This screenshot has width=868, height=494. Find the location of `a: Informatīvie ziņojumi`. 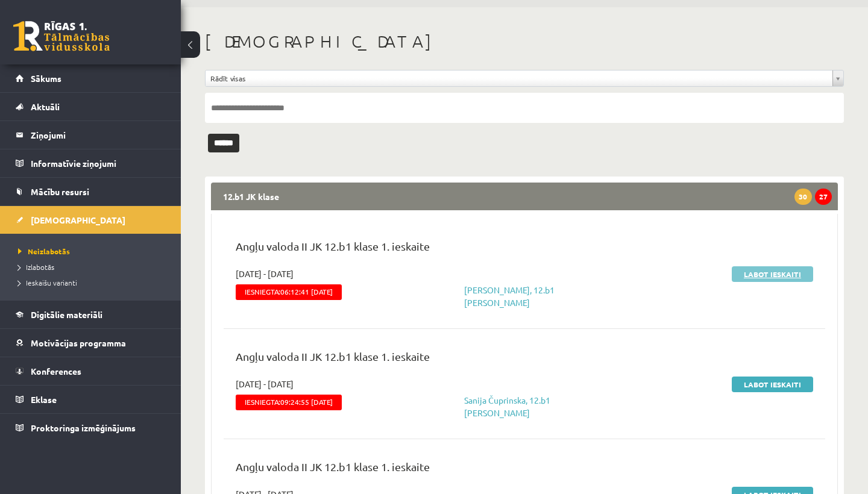

a: Informatīvie ziņojumi is located at coordinates (90, 163).